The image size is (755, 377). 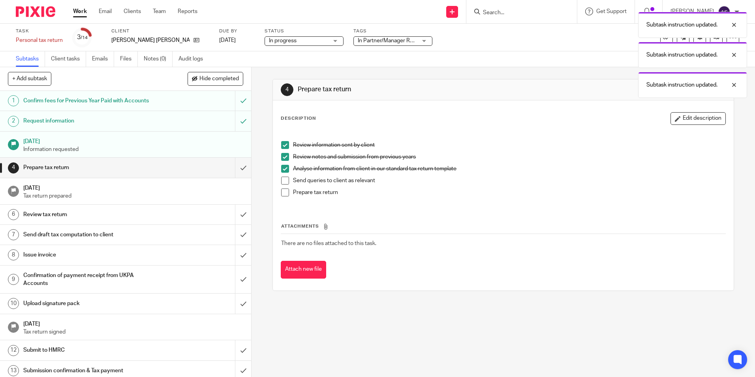 What do you see at coordinates (39, 31) in the screenshot?
I see `label: Task` at bounding box center [39, 31].